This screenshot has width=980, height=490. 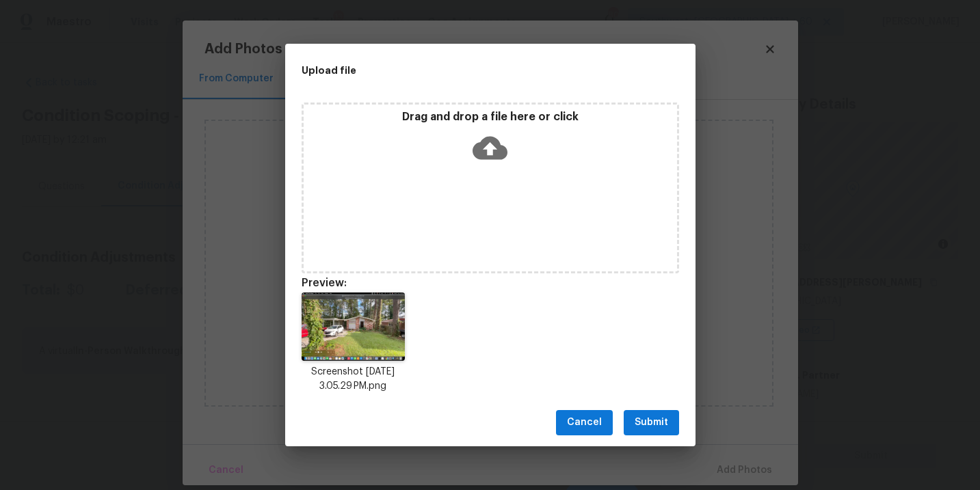 I want to click on span: Submit, so click(x=651, y=422).